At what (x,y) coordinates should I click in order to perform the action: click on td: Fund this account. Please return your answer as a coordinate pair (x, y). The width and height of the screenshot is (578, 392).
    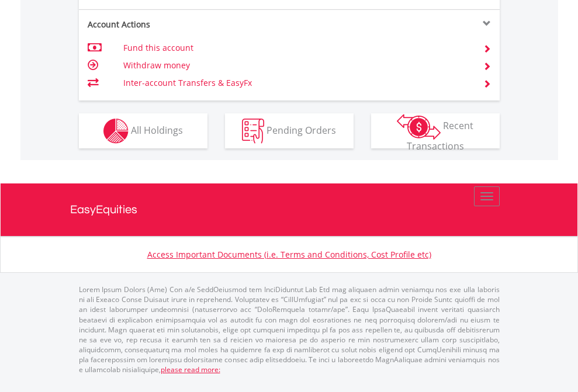
    Looking at the image, I should click on (295, 48).